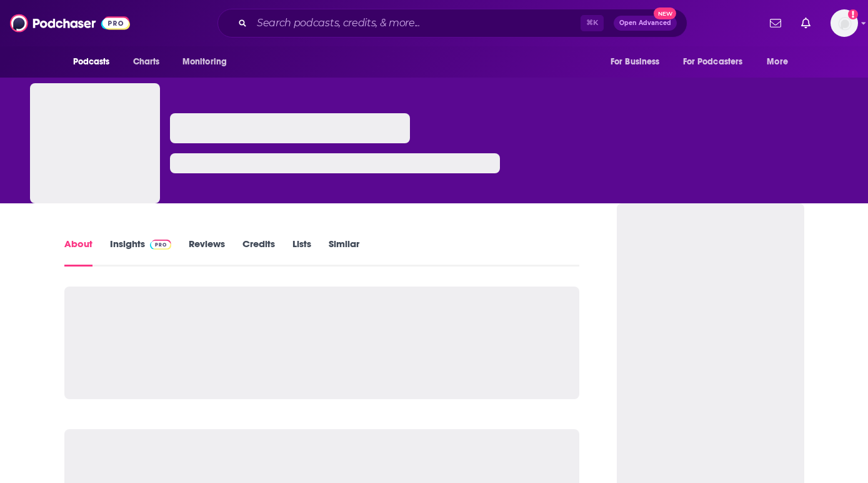 The height and width of the screenshot is (483, 868). What do you see at coordinates (70, 23) in the screenshot?
I see `img: Podchaser - Follow, Share and Rate Podcasts` at bounding box center [70, 23].